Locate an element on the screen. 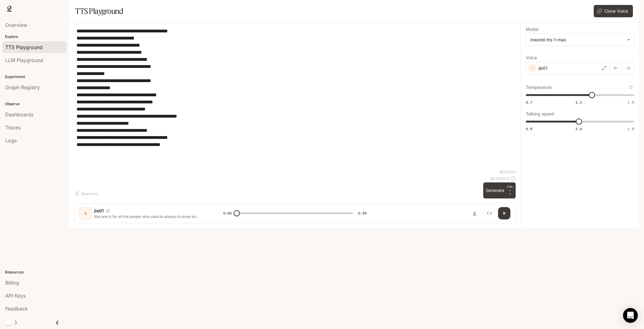 The image size is (644, 329). p: Voice is located at coordinates (531, 58).